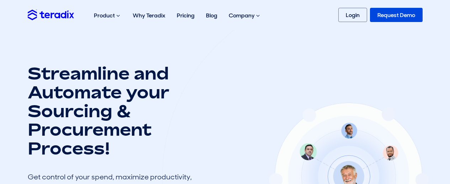  I want to click on h1: Streamline and Automate your Sourcing & Procurement Process!, so click(113, 111).